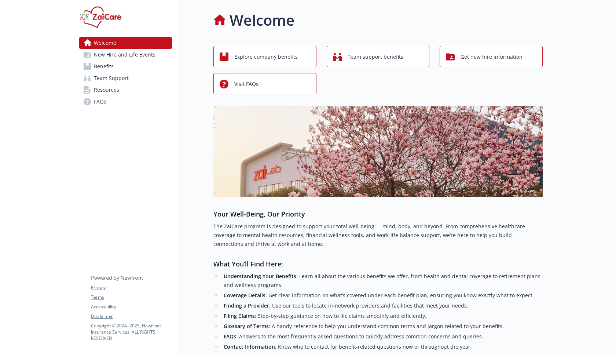 The width and height of the screenshot is (616, 356). I want to click on span: Resources, so click(106, 90).